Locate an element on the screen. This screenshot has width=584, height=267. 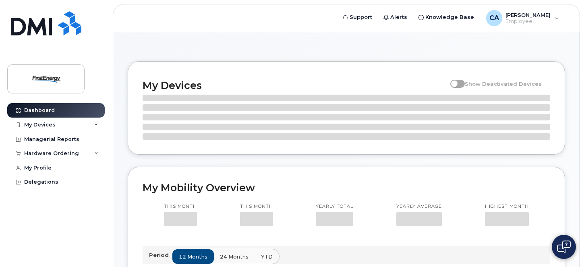
img: Open chat is located at coordinates (564, 247).